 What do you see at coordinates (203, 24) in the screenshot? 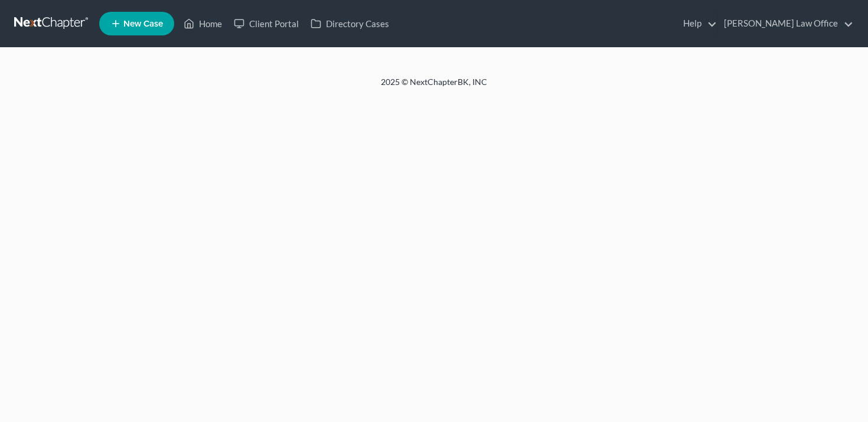
I see `a: Home` at bounding box center [203, 24].